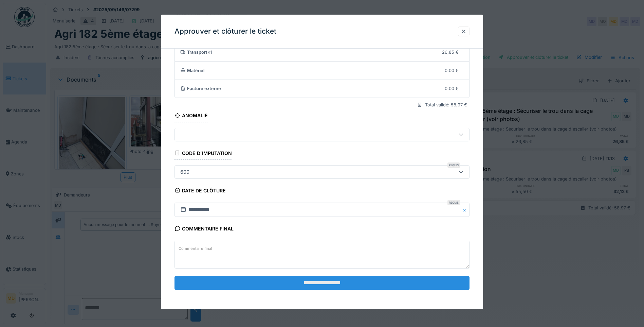 The height and width of the screenshot is (327, 644). What do you see at coordinates (322, 52) in the screenshot?
I see `summary: Transport×126,85 €` at bounding box center [322, 52].